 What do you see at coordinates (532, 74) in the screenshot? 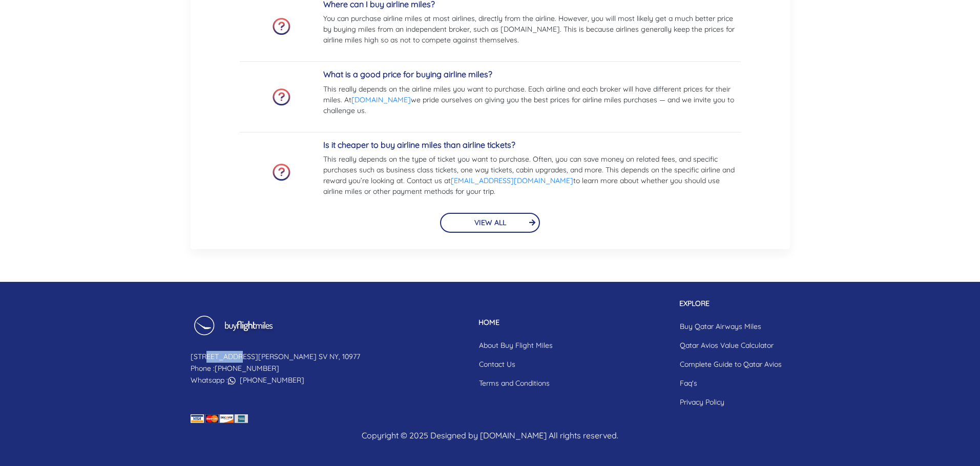
I see `h5: What is a good price for buying airline miles?` at bounding box center [532, 74].